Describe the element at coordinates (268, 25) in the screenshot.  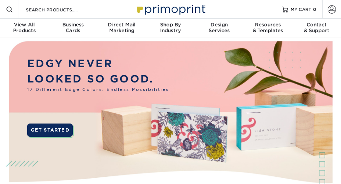
I see `span: Resources` at that location.